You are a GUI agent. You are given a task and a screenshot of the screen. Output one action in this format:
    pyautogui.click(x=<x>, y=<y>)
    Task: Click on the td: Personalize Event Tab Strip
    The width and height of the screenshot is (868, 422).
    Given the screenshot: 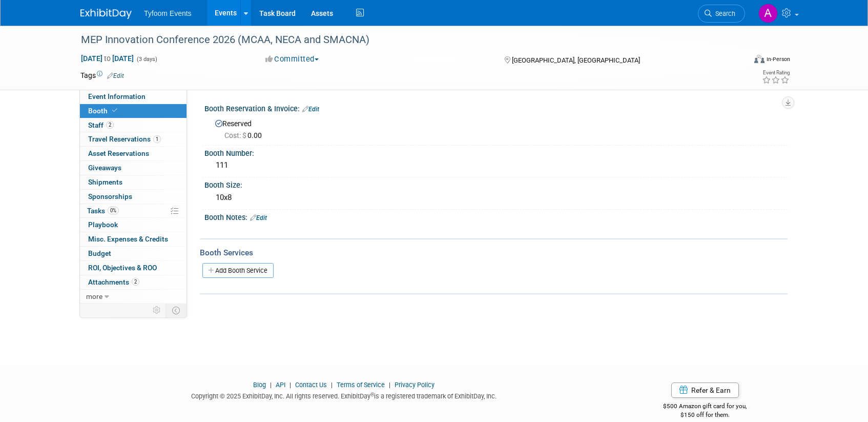 What is the action you would take?
    pyautogui.click(x=157, y=310)
    